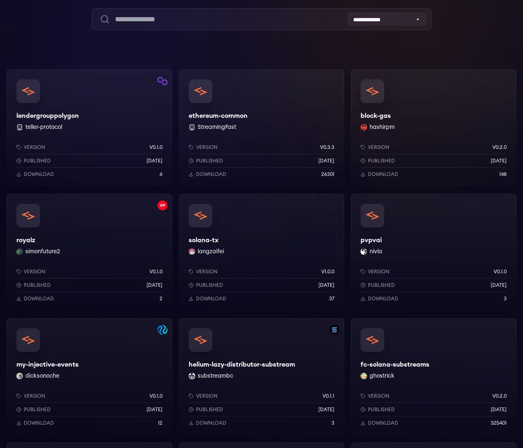 This screenshot has width=523, height=448. What do you see at coordinates (334, 330) in the screenshot?
I see `img: Filter by solana network` at bounding box center [334, 330].